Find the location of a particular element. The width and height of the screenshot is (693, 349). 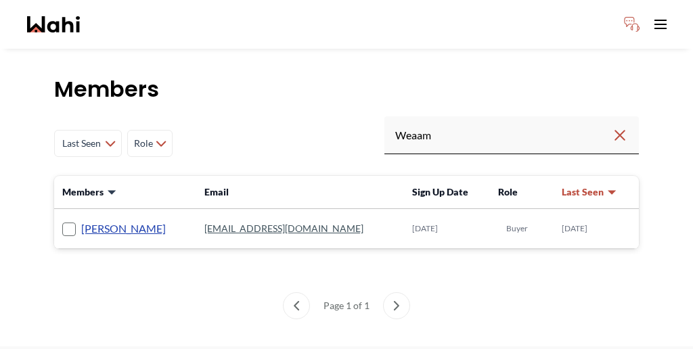

button: Toggle open navigation menu is located at coordinates (661, 24).